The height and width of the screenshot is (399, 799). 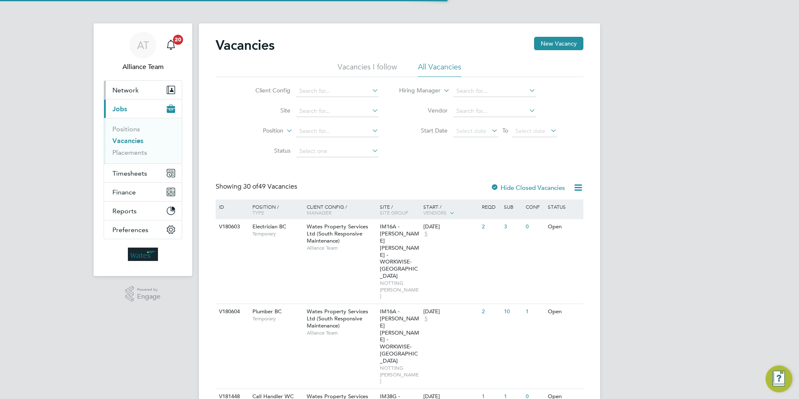 I want to click on button: Network, so click(x=143, y=90).